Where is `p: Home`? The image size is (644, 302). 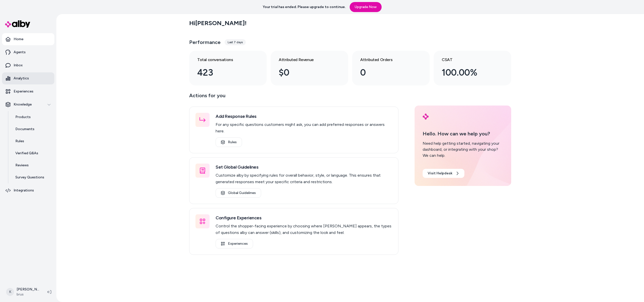
p: Home is located at coordinates (18, 39).